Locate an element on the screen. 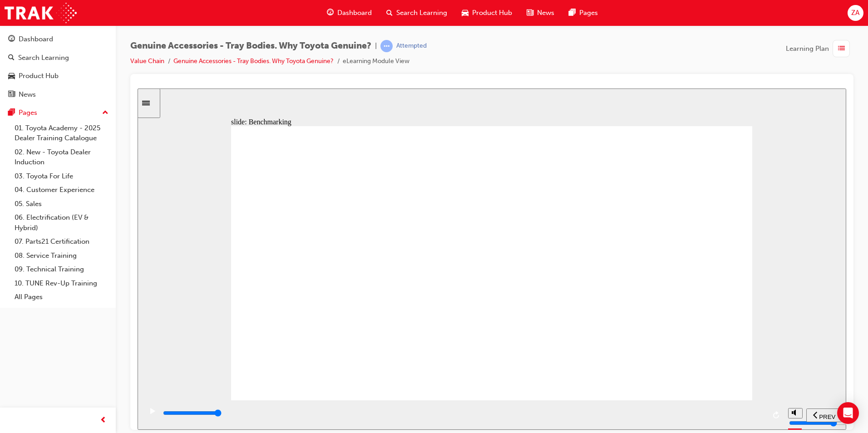 The image size is (868, 433). span: up-icon is located at coordinates (105, 113).